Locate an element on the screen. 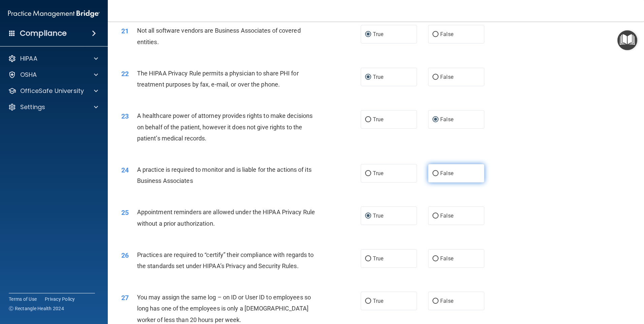  span: 24 is located at coordinates (125, 170).